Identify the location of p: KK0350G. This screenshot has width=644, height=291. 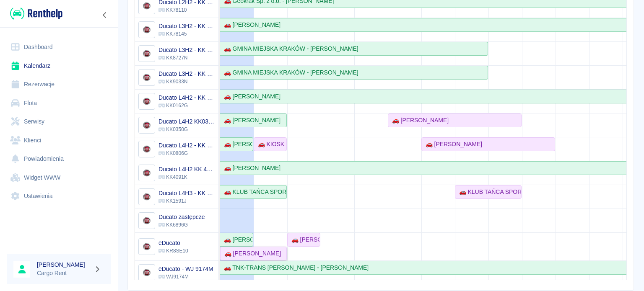
(186, 129).